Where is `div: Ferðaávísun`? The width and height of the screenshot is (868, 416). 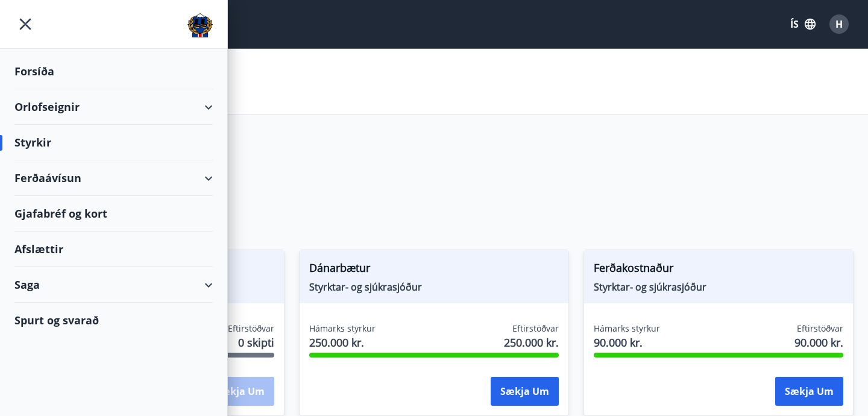
div: Ferðaávísun is located at coordinates (113, 177).